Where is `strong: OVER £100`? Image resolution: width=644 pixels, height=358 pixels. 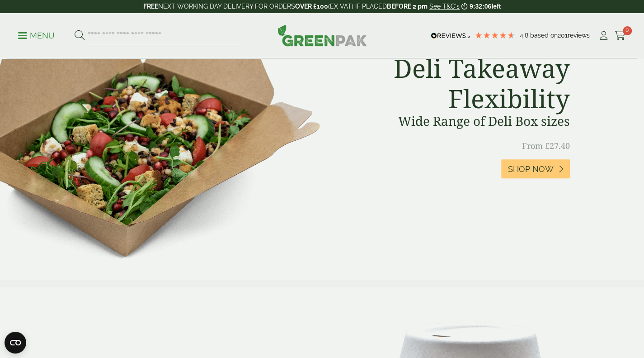
strong: OVER £100 is located at coordinates (311, 7).